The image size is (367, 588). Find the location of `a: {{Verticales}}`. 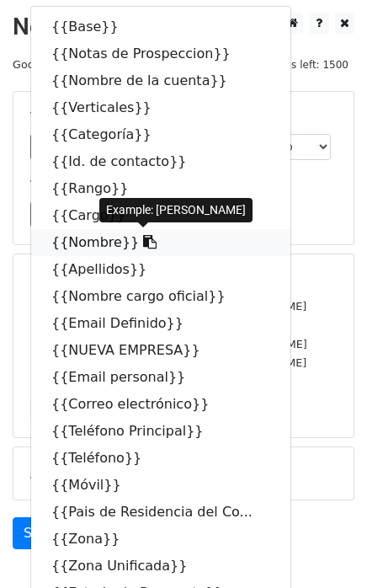

a: {{Verticales}} is located at coordinates (161, 108).